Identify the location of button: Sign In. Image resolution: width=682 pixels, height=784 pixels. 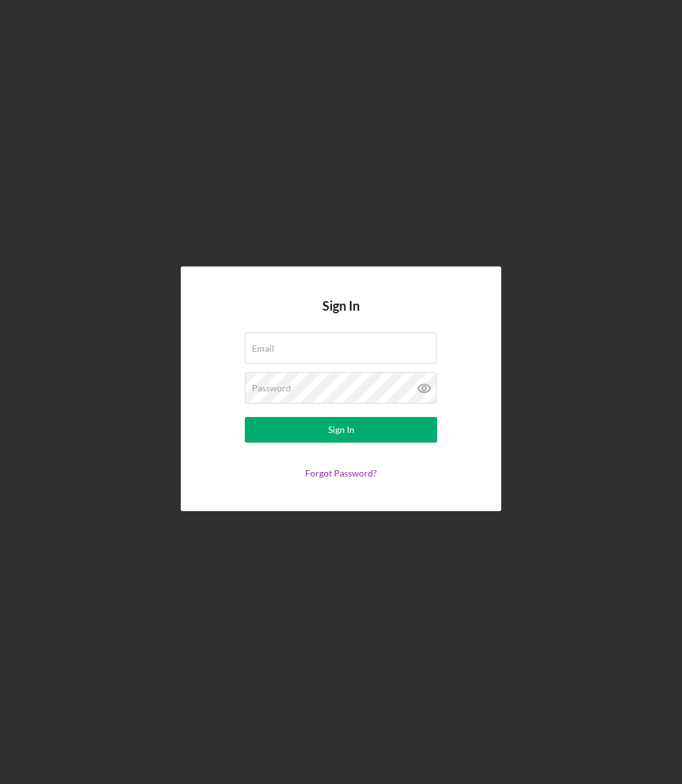
(341, 430).